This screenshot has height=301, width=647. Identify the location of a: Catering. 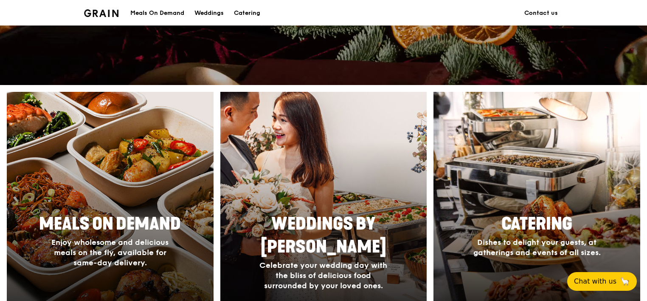
(247, 13).